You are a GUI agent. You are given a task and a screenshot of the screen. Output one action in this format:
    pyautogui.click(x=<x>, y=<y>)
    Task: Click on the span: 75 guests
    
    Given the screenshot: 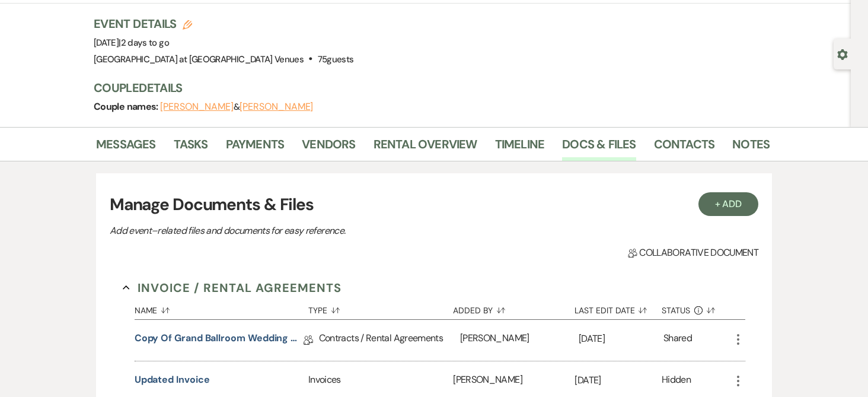 What is the action you would take?
    pyautogui.click(x=336, y=59)
    